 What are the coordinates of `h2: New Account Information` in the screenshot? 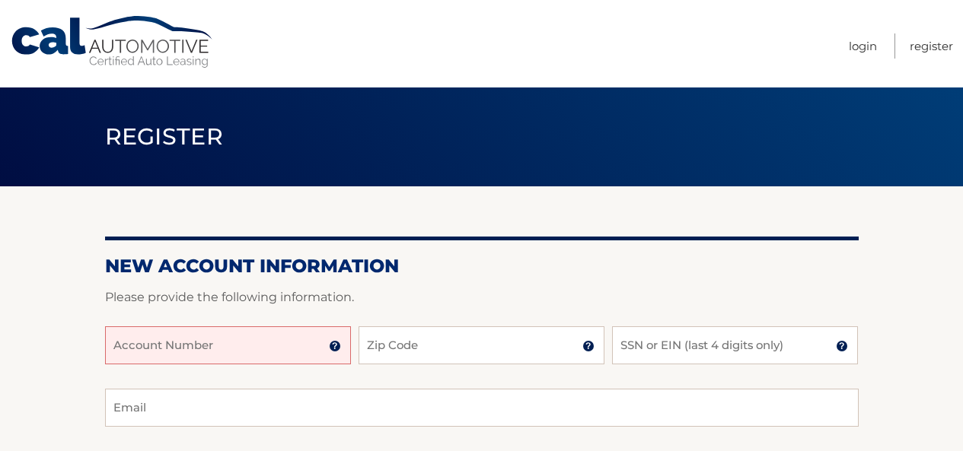 It's located at (482, 266).